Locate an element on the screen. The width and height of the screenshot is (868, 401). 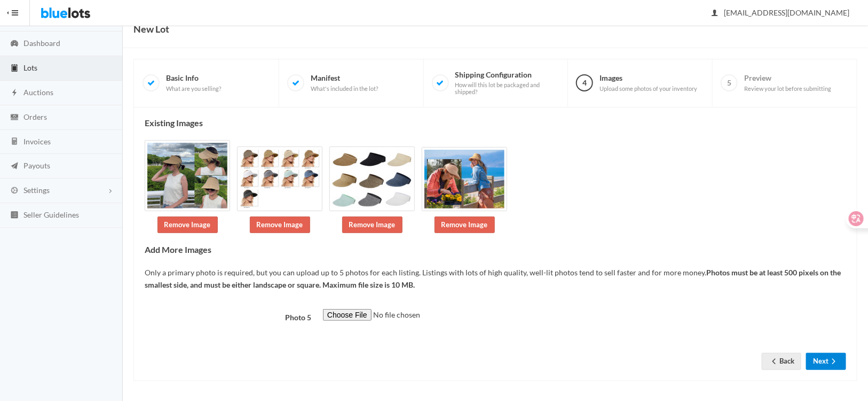
span: 5 is located at coordinates (729, 83).